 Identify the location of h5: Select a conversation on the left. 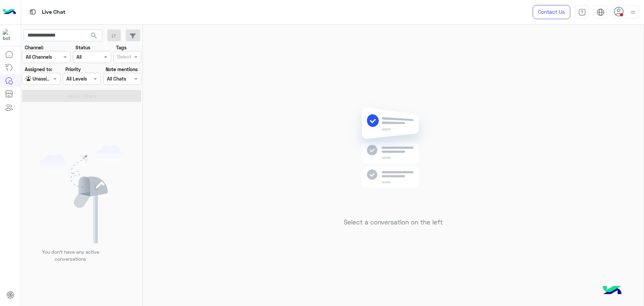
(393, 222).